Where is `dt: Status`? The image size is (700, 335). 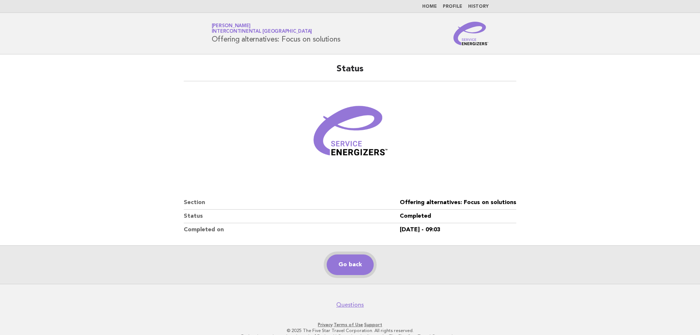 dt: Status is located at coordinates (292, 216).